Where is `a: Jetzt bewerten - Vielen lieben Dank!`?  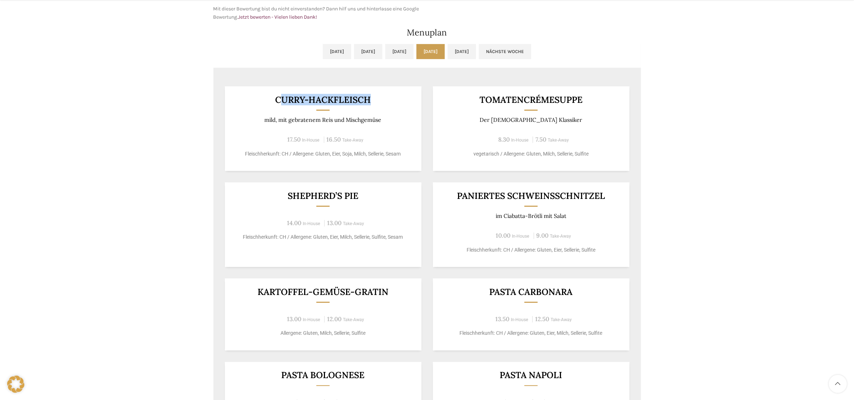 a: Jetzt bewerten - Vielen lieben Dank! is located at coordinates (278, 17).